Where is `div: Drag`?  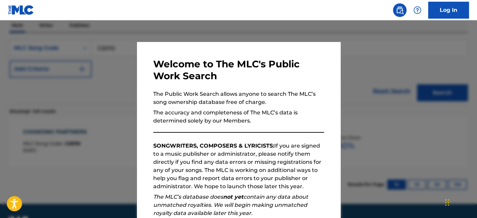 div: Drag is located at coordinates (447, 203).